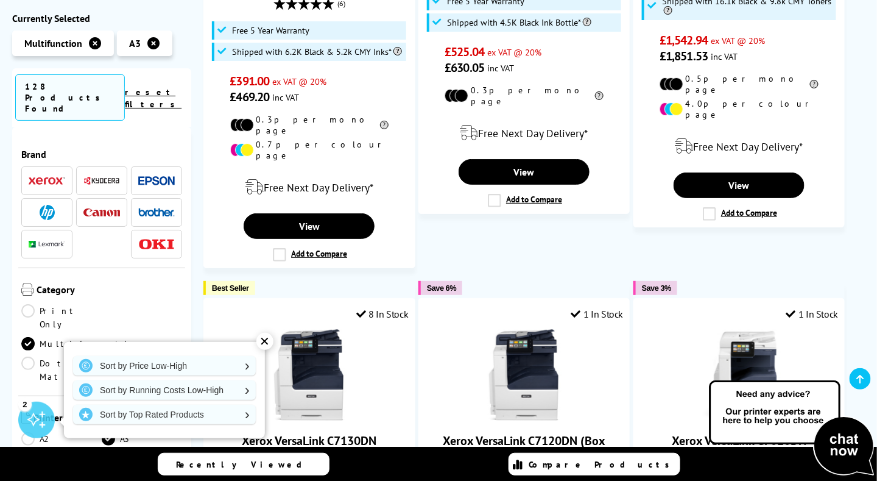  I want to click on span: Free 5 Year Warranty, so click(270, 30).